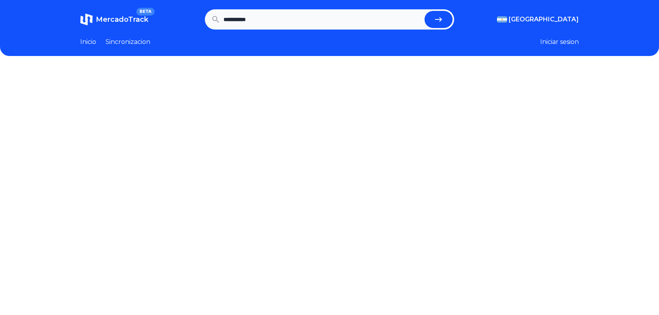 The height and width of the screenshot is (315, 659). I want to click on img: Argentina, so click(502, 19).